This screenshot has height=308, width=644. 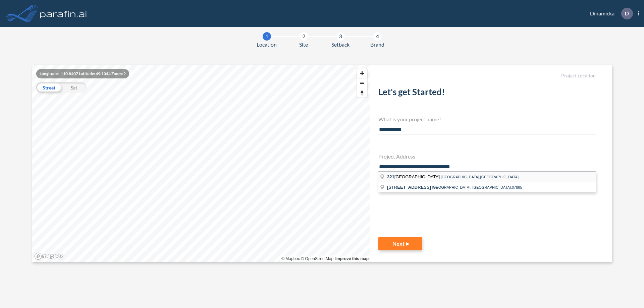 I want to click on div: 2, so click(x=304, y=36).